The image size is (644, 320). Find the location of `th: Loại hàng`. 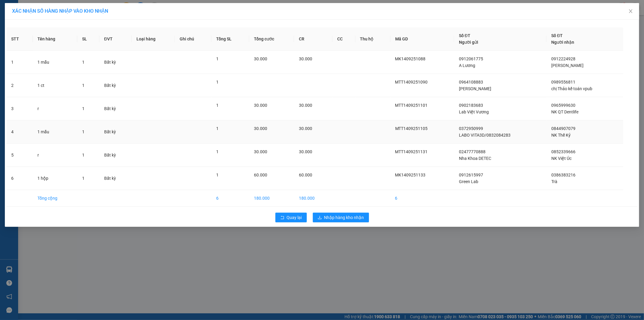

th: Loại hàng is located at coordinates (153, 39).